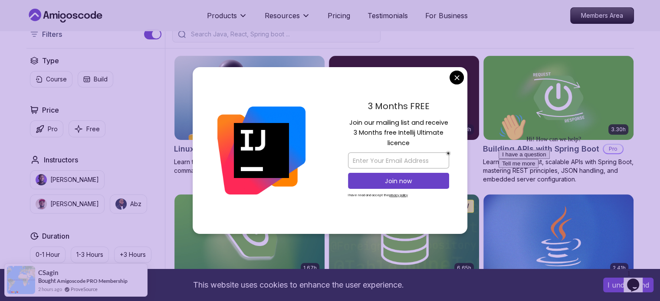 This screenshot has width=660, height=301. Describe the element at coordinates (249, 98) in the screenshot. I see `img: Linux Fundamentals card` at that location.